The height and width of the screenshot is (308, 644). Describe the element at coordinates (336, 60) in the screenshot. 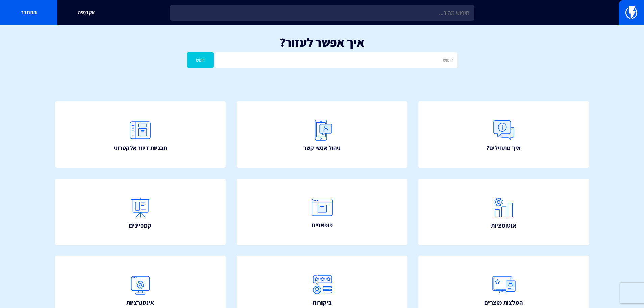

I see `input: חיפוש` at that location.